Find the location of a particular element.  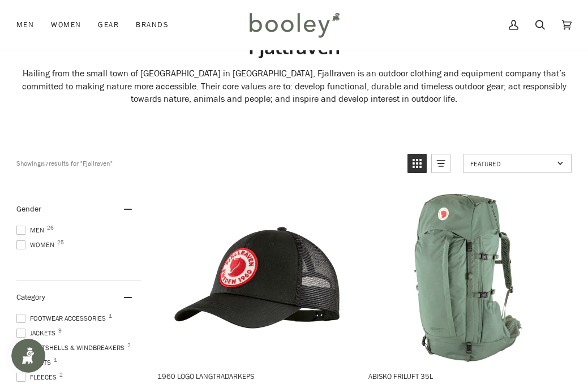

a: View list mode is located at coordinates (441, 164).